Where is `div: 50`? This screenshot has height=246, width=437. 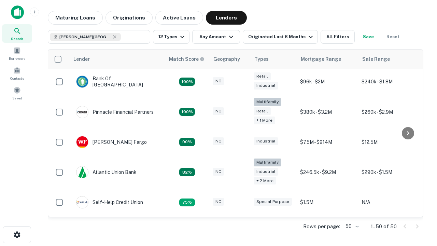 div: 50 is located at coordinates (352, 226).